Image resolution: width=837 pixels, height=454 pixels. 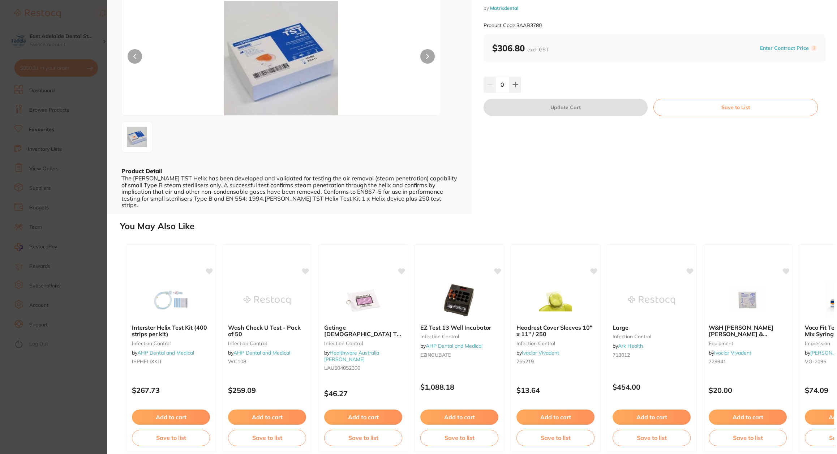 I want to click on small: WC108, so click(x=267, y=361).